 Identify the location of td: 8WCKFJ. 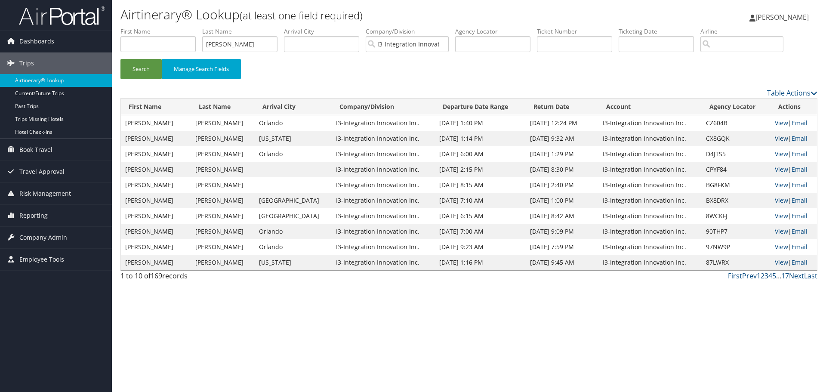
(736, 216).